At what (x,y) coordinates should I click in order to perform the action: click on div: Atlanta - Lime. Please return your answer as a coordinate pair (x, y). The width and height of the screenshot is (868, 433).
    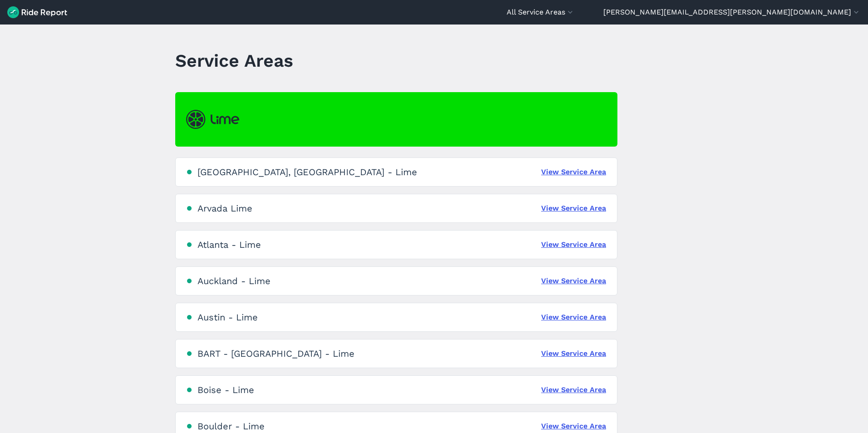
    Looking at the image, I should click on (229, 244).